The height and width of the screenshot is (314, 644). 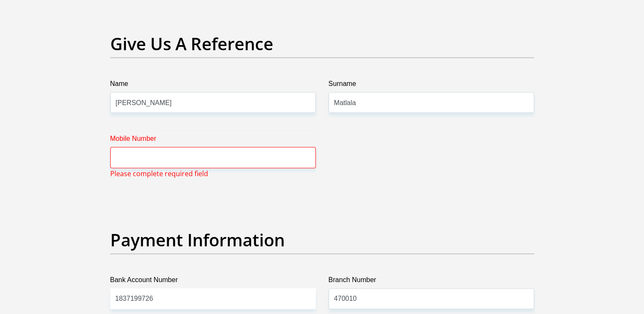 I want to click on input: Surname, so click(x=431, y=102).